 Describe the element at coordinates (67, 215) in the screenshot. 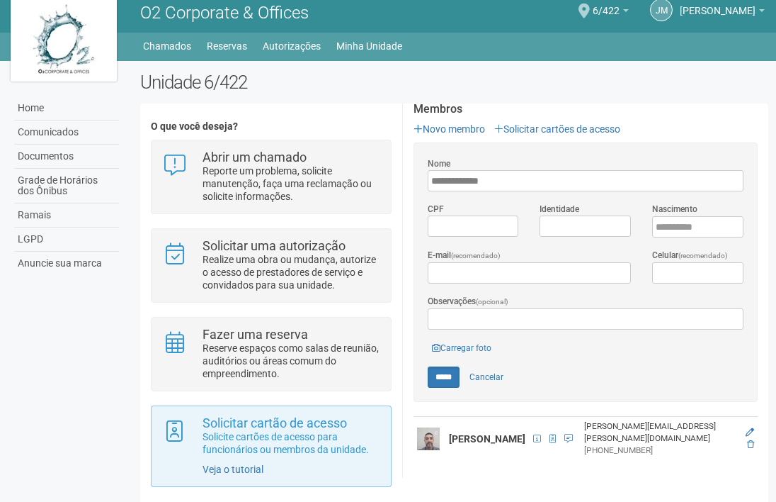

I see `a: Ramais` at that location.